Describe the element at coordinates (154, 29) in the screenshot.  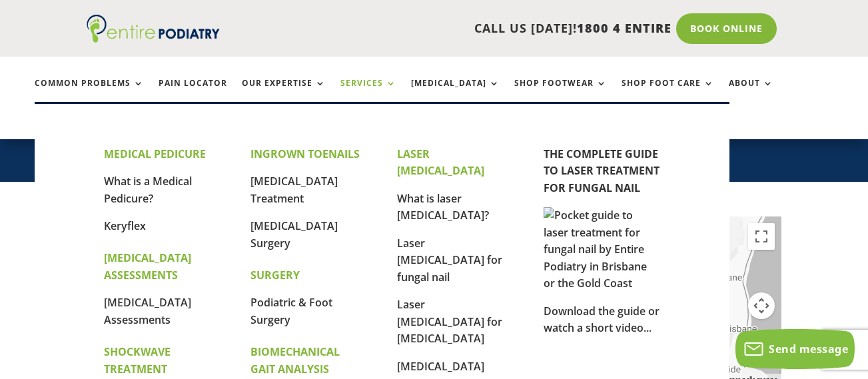
I see `img: logo (1)` at that location.